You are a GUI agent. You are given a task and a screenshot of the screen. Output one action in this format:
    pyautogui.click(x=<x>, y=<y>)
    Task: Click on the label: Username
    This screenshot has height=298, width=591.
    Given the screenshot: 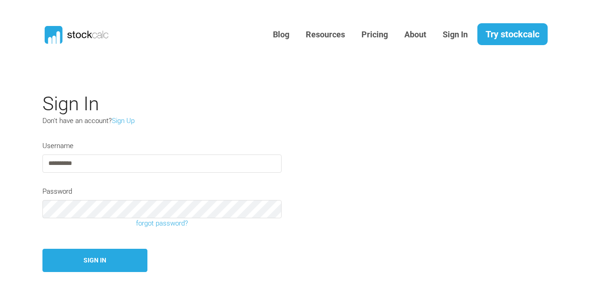 What is the action you would take?
    pyautogui.click(x=58, y=146)
    